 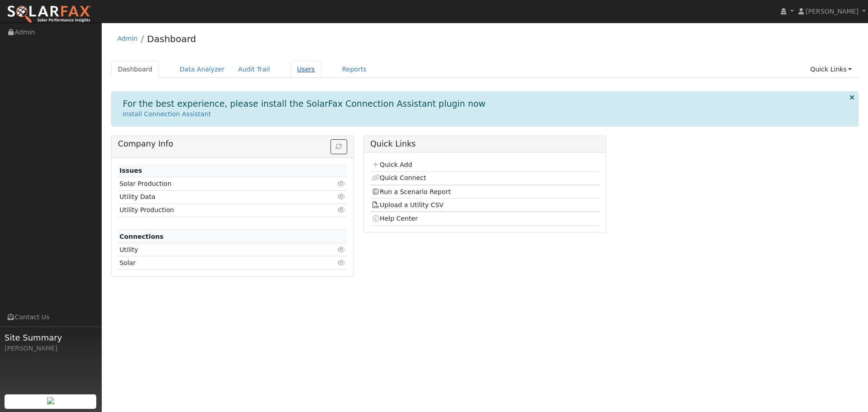 What do you see at coordinates (254, 69) in the screenshot?
I see `a: Audit Trail` at bounding box center [254, 69].